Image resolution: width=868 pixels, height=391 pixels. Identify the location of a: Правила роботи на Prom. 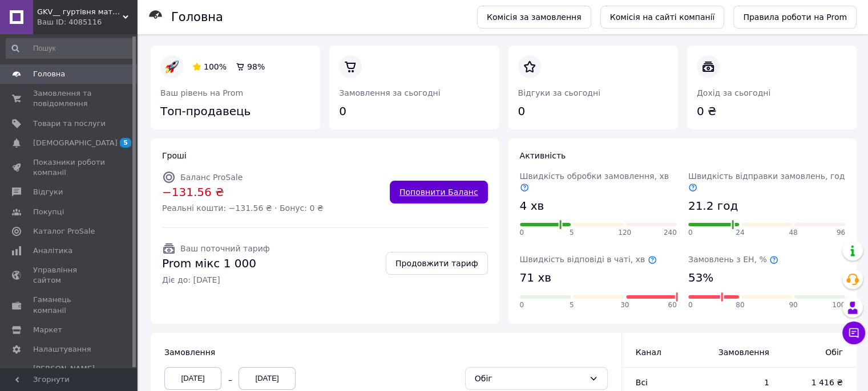
(795, 17).